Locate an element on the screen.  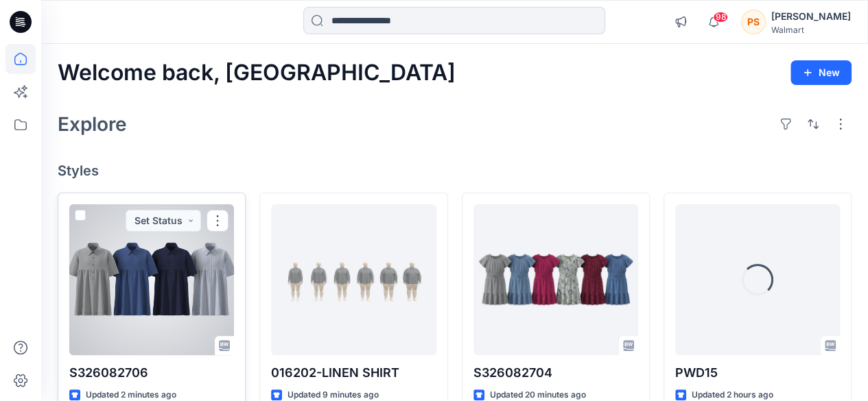
span: 98 is located at coordinates (721, 17).